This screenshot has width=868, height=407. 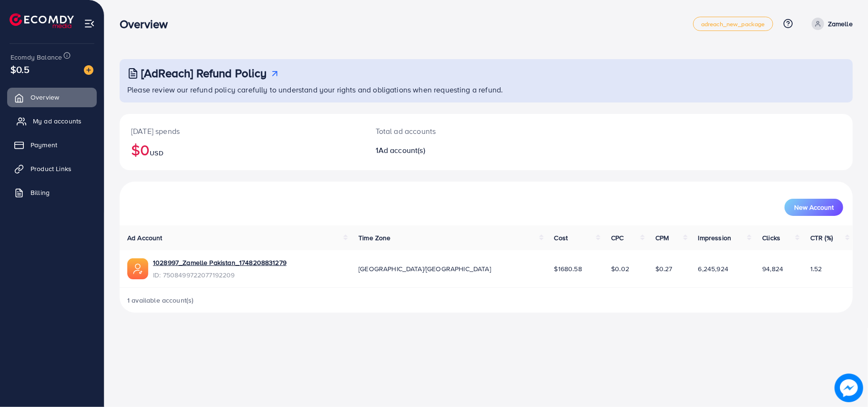 I want to click on img: logo, so click(x=41, y=20).